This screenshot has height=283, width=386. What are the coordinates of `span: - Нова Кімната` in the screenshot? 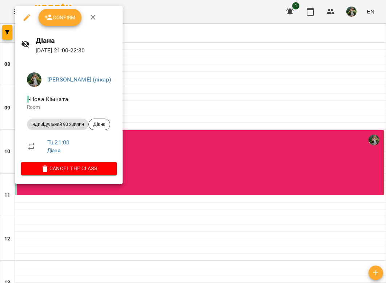 It's located at (48, 99).